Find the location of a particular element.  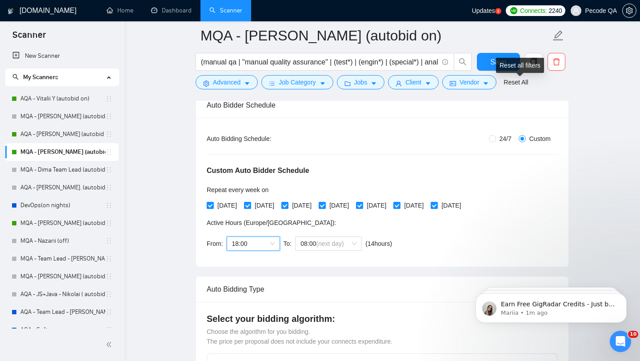

span: To: is located at coordinates (288, 244).